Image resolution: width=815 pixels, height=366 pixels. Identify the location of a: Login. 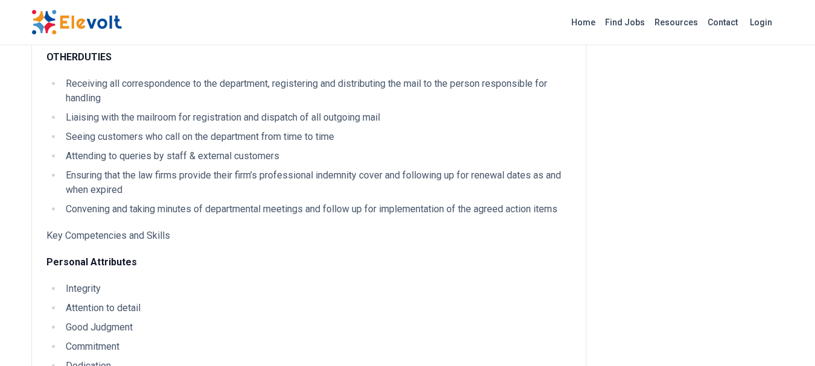
(761, 22).